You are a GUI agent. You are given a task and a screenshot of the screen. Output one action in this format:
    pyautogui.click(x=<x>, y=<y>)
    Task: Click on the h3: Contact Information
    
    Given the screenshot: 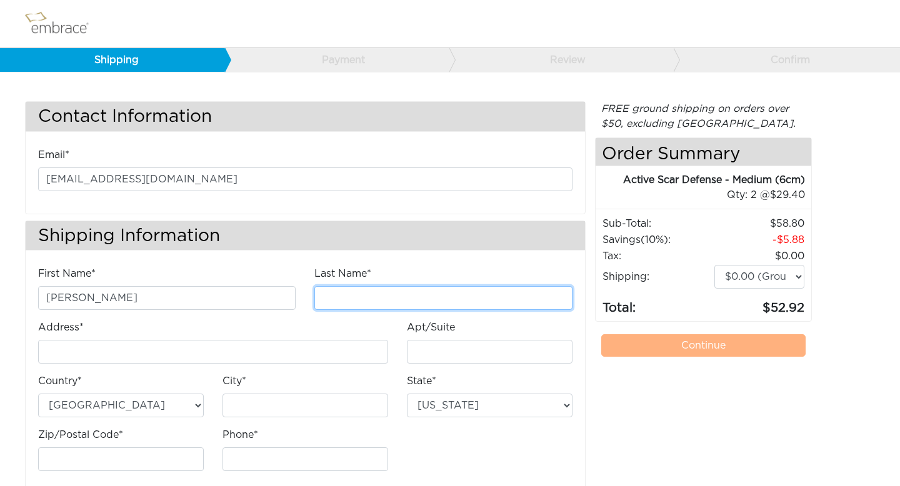 What is the action you would take?
    pyautogui.click(x=305, y=116)
    